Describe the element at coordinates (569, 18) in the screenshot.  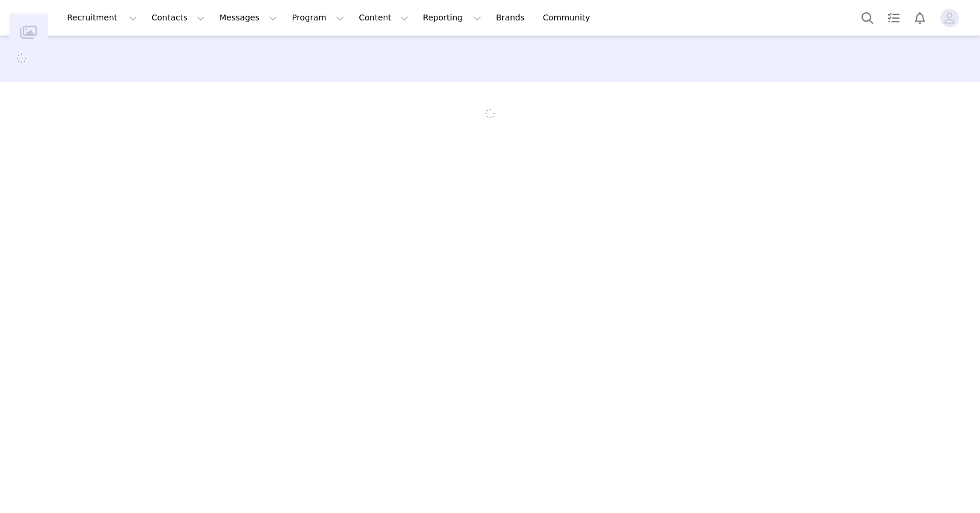
I see `a: Community` at that location.